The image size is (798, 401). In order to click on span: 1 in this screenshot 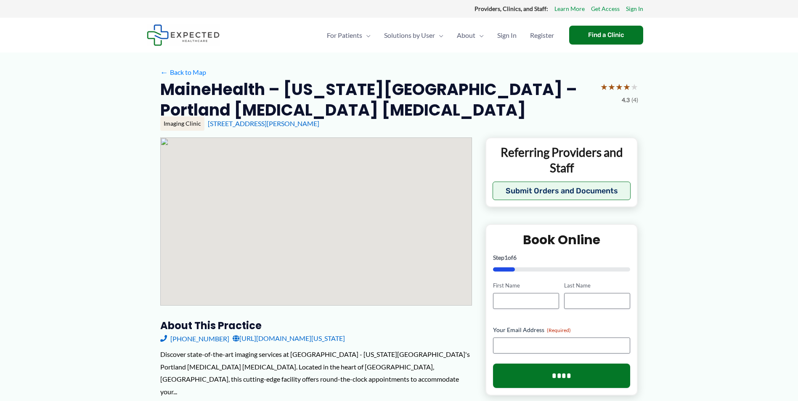, I will do `click(506, 257)`.